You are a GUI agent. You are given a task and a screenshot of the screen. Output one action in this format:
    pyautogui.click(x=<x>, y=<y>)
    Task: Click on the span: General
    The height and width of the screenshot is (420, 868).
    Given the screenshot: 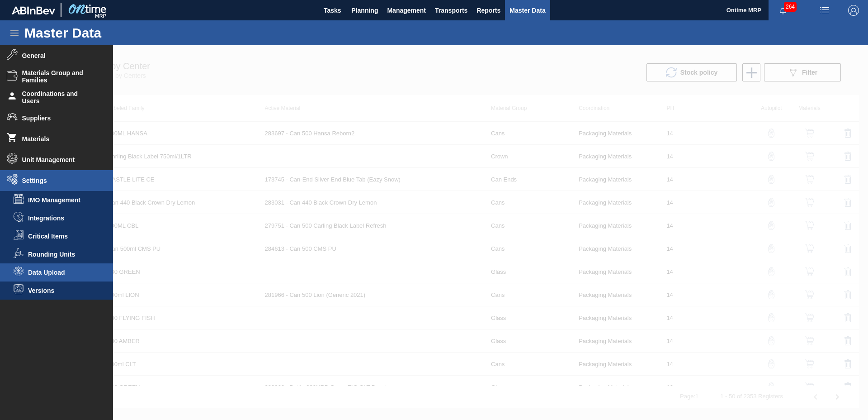 What is the action you would take?
    pyautogui.click(x=59, y=56)
    